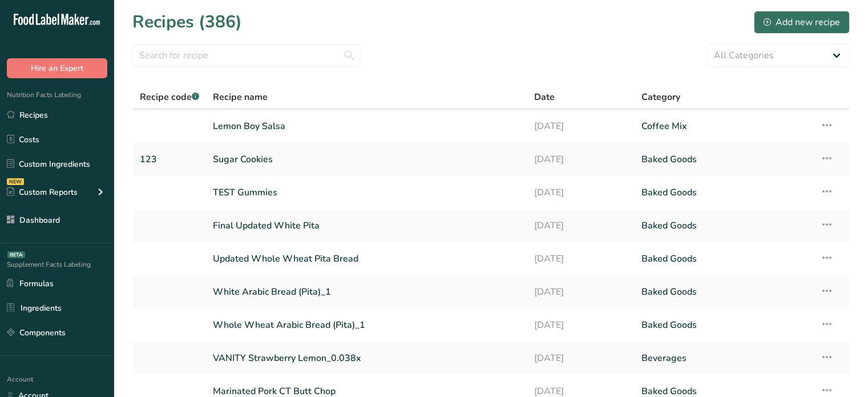 The height and width of the screenshot is (397, 868). What do you see at coordinates (724, 126) in the screenshot?
I see `a: Coffee Mix` at bounding box center [724, 126].